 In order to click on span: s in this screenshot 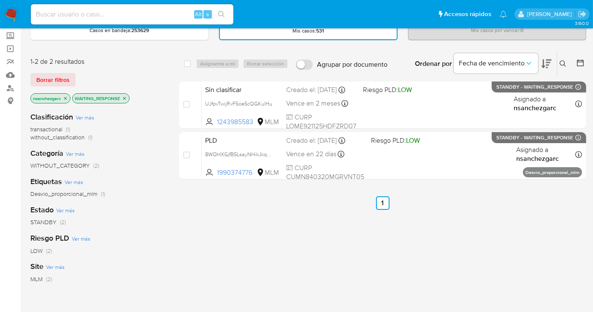, I will do `click(208, 14)`.